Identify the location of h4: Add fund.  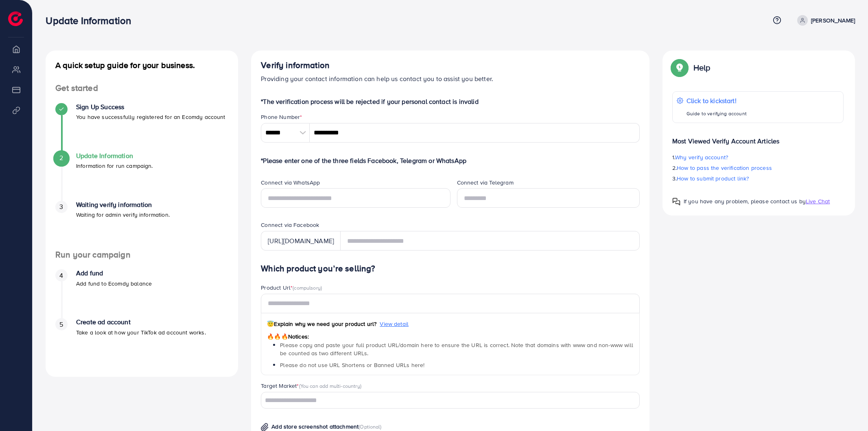
(114, 273).